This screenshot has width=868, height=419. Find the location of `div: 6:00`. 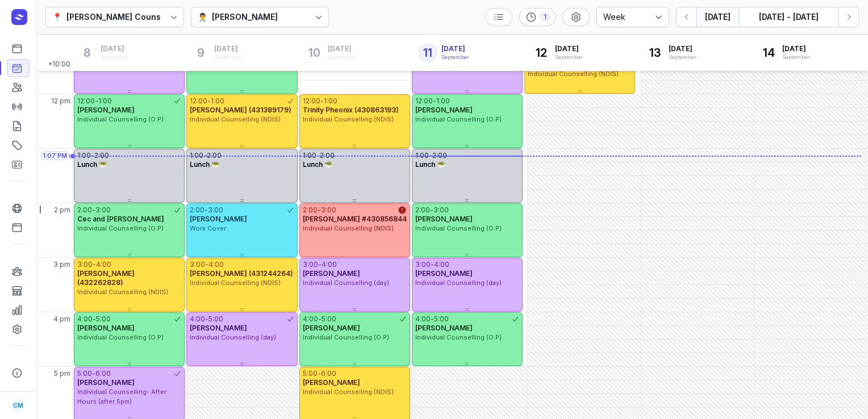

div: 6:00 is located at coordinates (328, 374).